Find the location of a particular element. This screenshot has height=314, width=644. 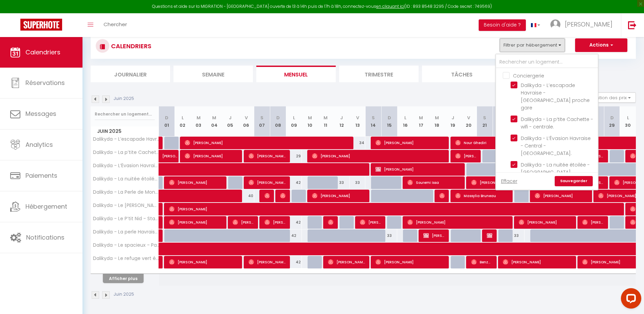

li: Journalier is located at coordinates (130, 74).